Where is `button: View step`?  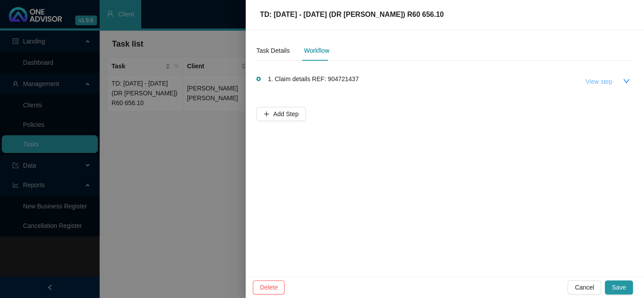 button: View step is located at coordinates (599, 82).